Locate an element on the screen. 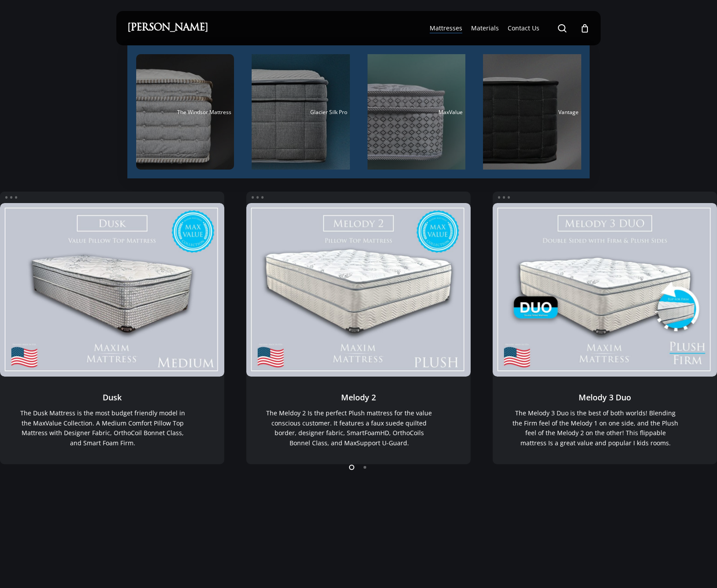 Image resolution: width=717 pixels, height=588 pixels. a: Contact Us is located at coordinates (523, 28).